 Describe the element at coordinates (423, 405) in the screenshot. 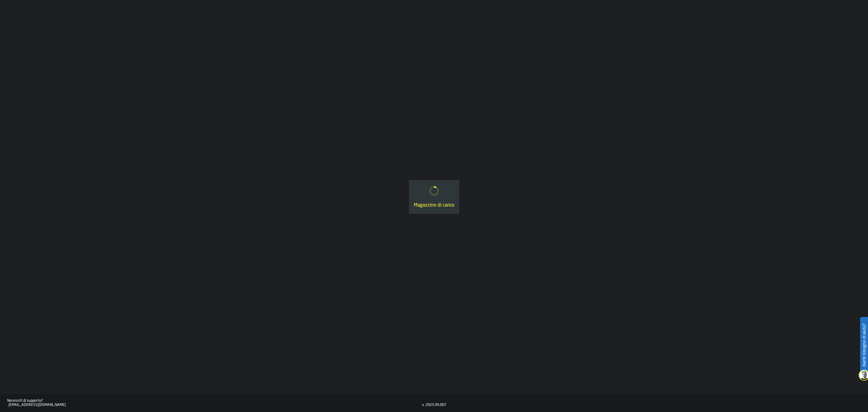

I see `div: v.` at that location.